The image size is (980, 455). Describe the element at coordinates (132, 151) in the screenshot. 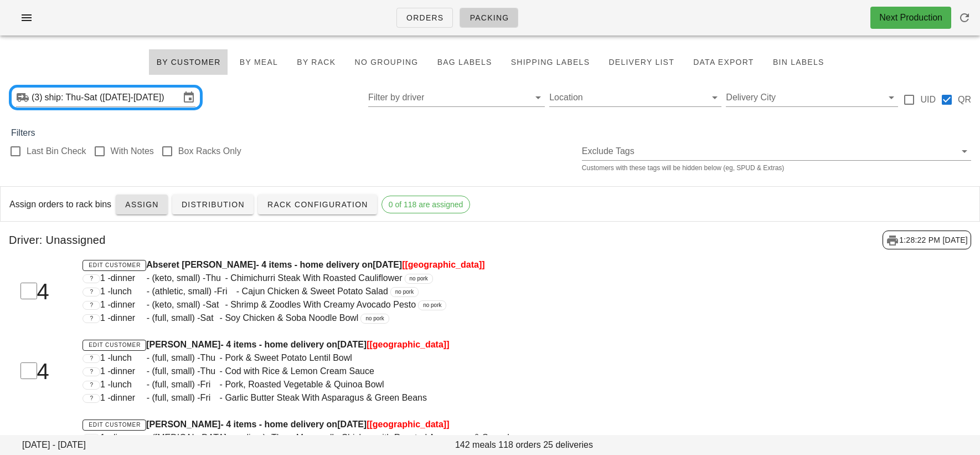

I see `label: With Notes` at that location.